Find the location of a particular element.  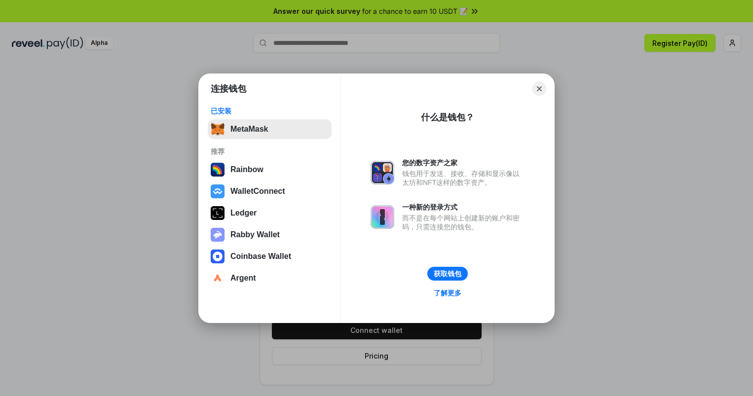

div: 钱包用于发送、接收、存储和显示像以太坊和NFT这样的数字资产。 is located at coordinates (463, 178).